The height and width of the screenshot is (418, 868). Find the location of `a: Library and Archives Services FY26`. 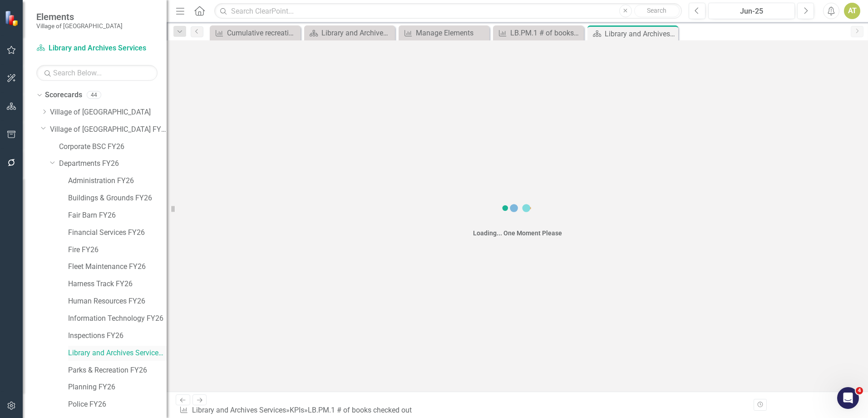

a: Library and Archives Services FY26 is located at coordinates (117, 353).